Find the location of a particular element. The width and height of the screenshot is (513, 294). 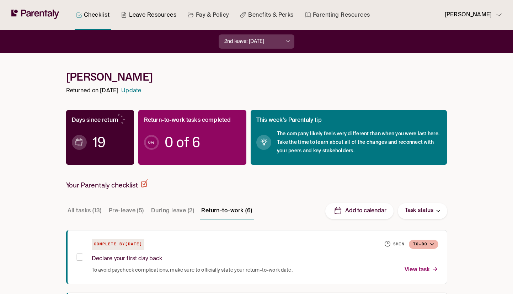

button: During leave (2) is located at coordinates (172, 211).